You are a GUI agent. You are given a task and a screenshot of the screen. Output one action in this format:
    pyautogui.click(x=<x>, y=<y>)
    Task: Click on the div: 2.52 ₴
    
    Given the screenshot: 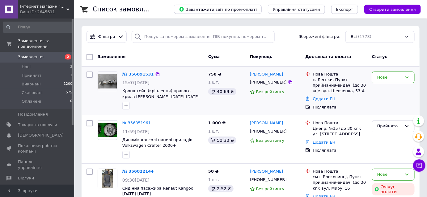 What is the action you would take?
    pyautogui.click(x=221, y=189)
    